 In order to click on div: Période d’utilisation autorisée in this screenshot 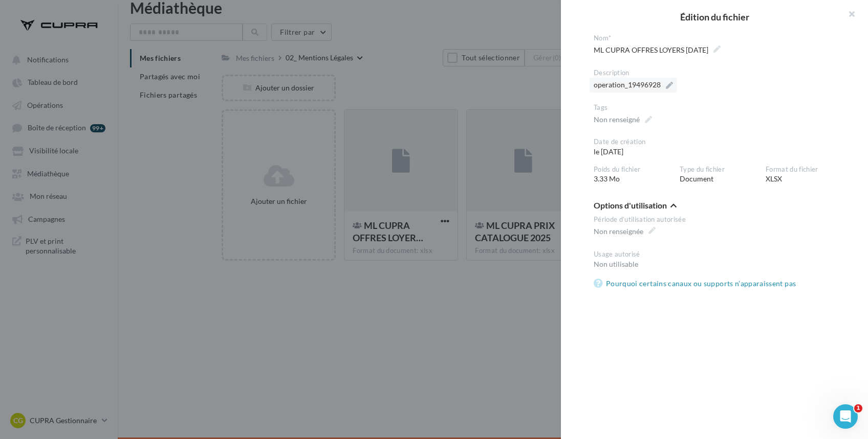, I will do `click(719, 220)`.